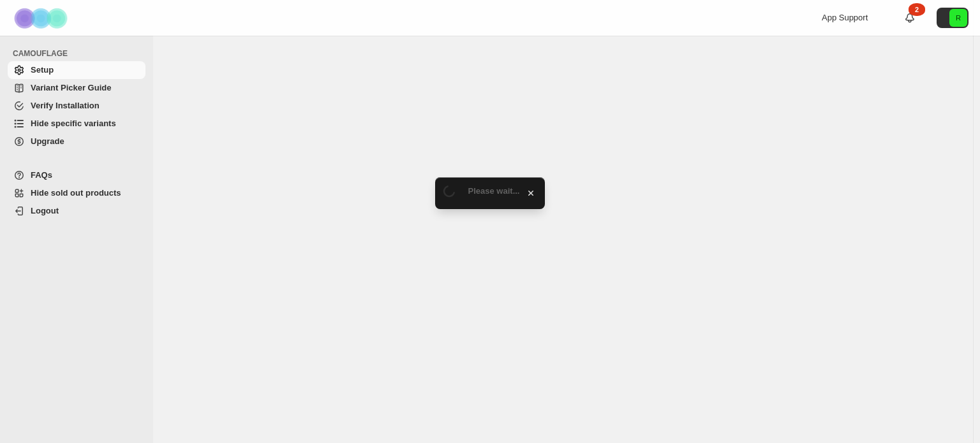 Image resolution: width=980 pixels, height=443 pixels. Describe the element at coordinates (910, 18) in the screenshot. I see `a: 2` at that location.